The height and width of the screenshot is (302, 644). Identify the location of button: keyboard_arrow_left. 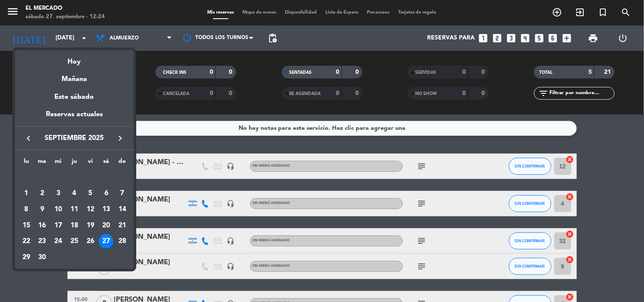
(29, 138).